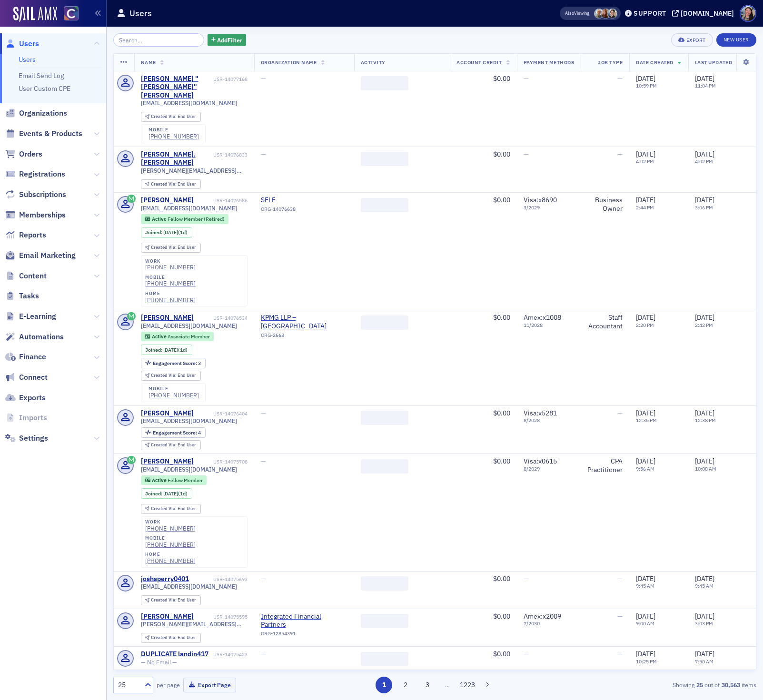  I want to click on a: Registrations, so click(35, 174).